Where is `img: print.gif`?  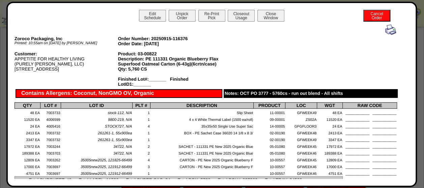 img: print.gif is located at coordinates (391, 30).